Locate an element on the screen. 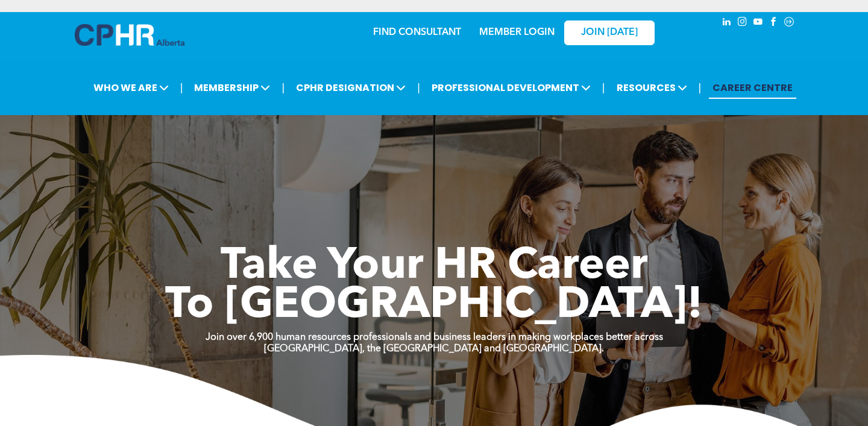  a: linkedin is located at coordinates (726, 23).